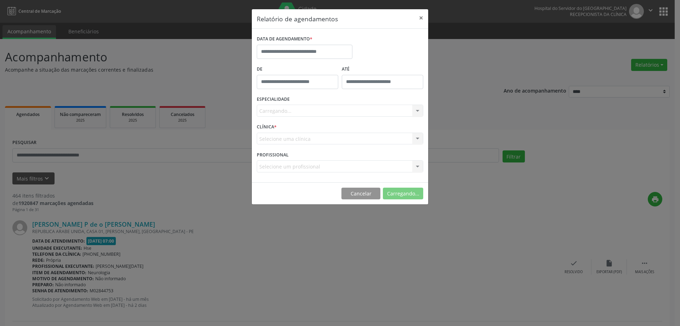 This screenshot has height=326, width=680. Describe the element at coordinates (273, 154) in the screenshot. I see `label: PROFISSIONAL` at that location.